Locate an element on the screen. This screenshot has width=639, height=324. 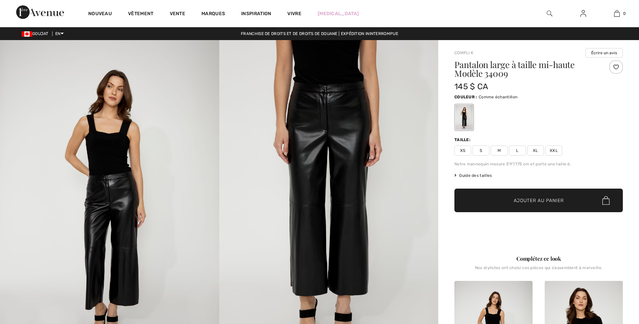
a: Compli K is located at coordinates (464, 53).